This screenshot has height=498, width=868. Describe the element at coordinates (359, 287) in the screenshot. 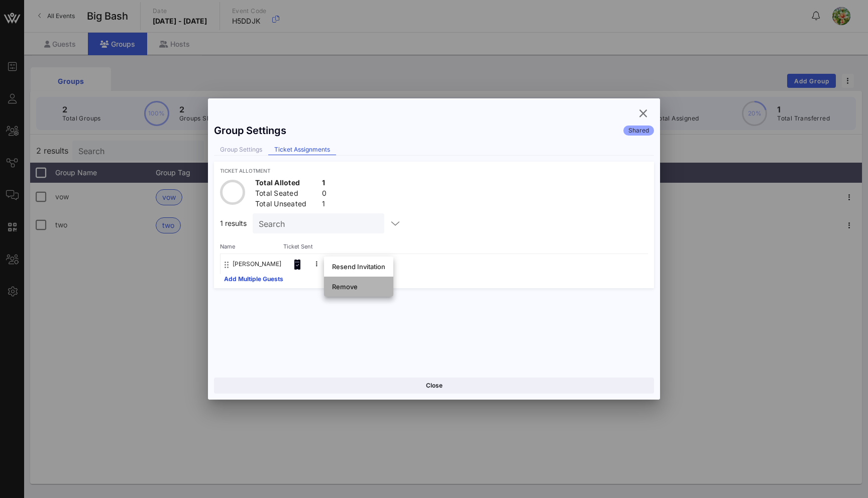

I see `div: Remove` at that location.